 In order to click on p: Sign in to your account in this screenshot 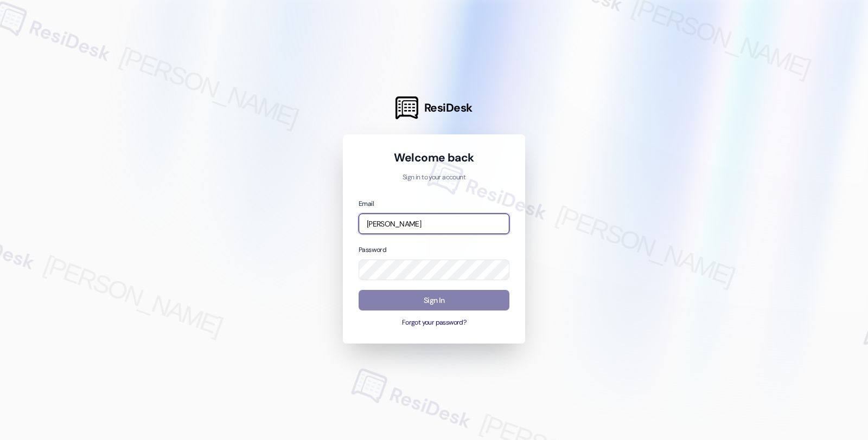, I will do `click(434, 178)`.